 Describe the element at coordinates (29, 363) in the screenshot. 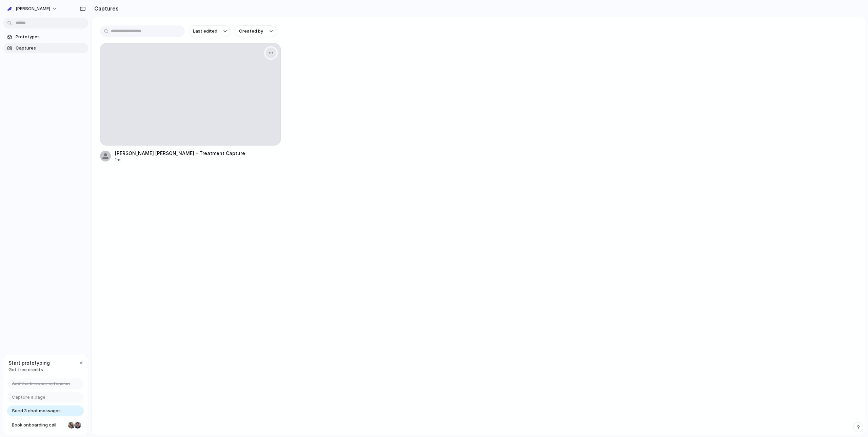

I see `span: Start prototyping` at that location.